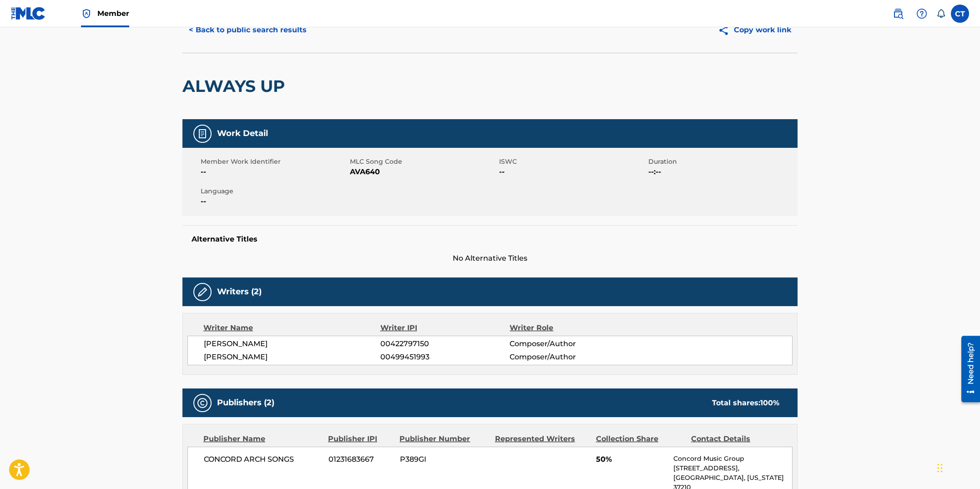  Describe the element at coordinates (755, 30) in the screenshot. I see `button: Copy work link` at that location.